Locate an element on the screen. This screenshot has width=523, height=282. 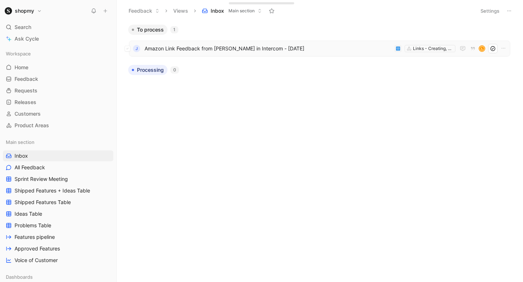
a: Product Areas is located at coordinates (58, 126).